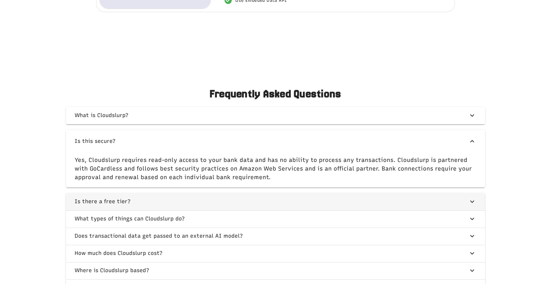 The width and height of the screenshot is (551, 284). Describe the element at coordinates (276, 202) in the screenshot. I see `button: Is there a free tier?` at that location.